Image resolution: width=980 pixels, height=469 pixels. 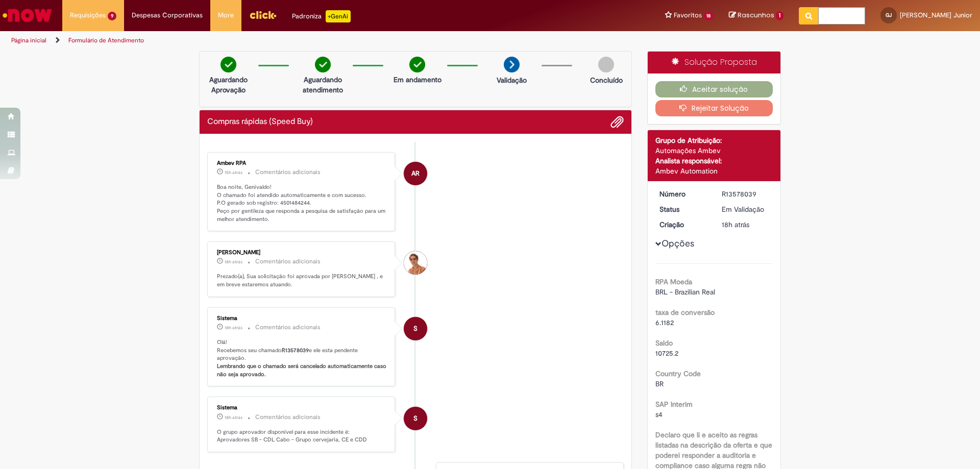 I want to click on div: Em Validação, so click(x=745, y=209).